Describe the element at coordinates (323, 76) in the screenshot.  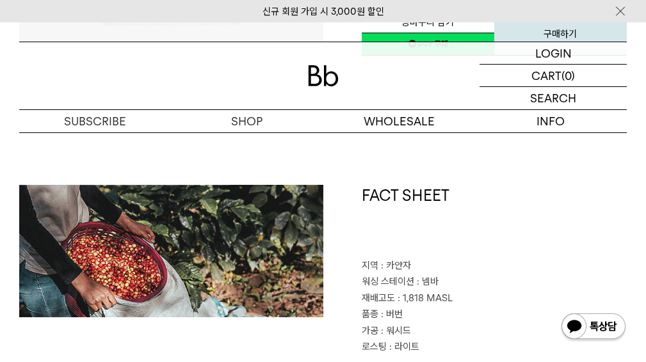
I see `img: 로고` at that location.